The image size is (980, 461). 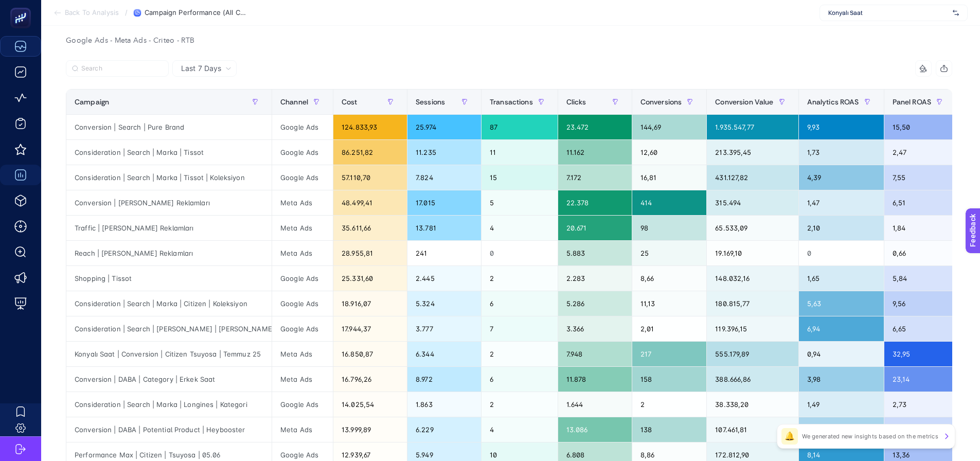 What do you see at coordinates (669, 253) in the screenshot?
I see `div: 25` at bounding box center [669, 253].